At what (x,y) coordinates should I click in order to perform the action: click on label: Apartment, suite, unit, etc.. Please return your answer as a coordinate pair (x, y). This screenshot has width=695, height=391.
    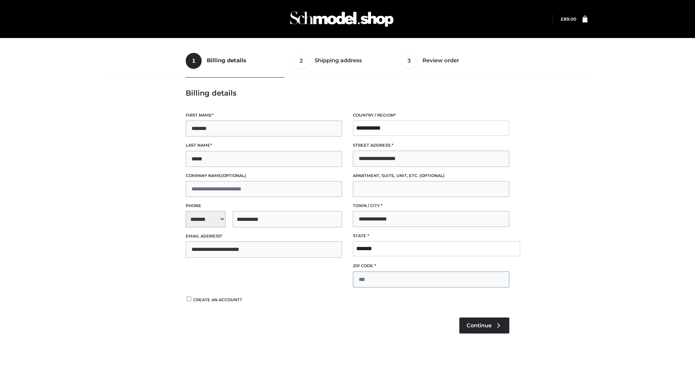
    Looking at the image, I should click on (431, 175).